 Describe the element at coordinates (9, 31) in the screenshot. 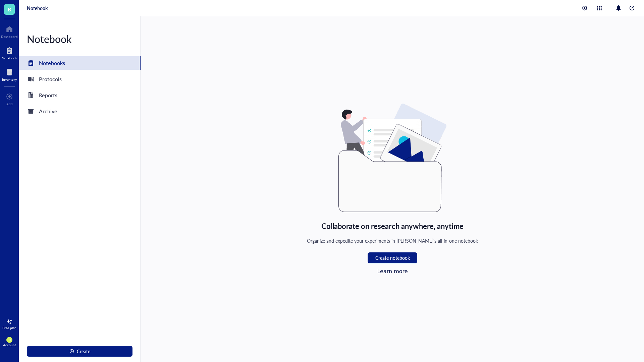

I see `a: Dashboard` at that location.